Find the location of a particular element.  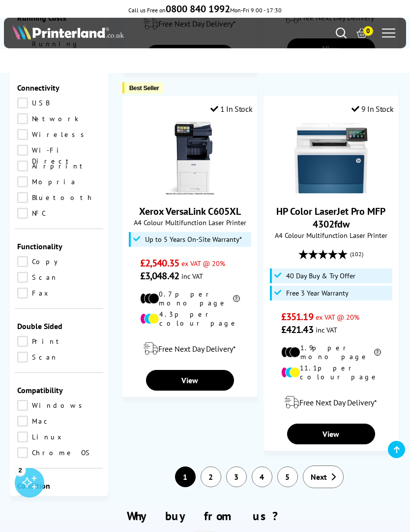

span: Best Seller is located at coordinates (145, 87).